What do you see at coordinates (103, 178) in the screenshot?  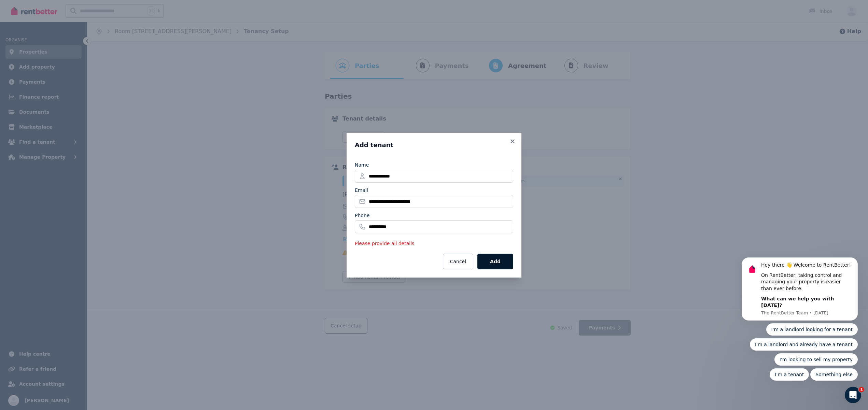 I see `button: Quick reply: Something else` at bounding box center [103, 178].